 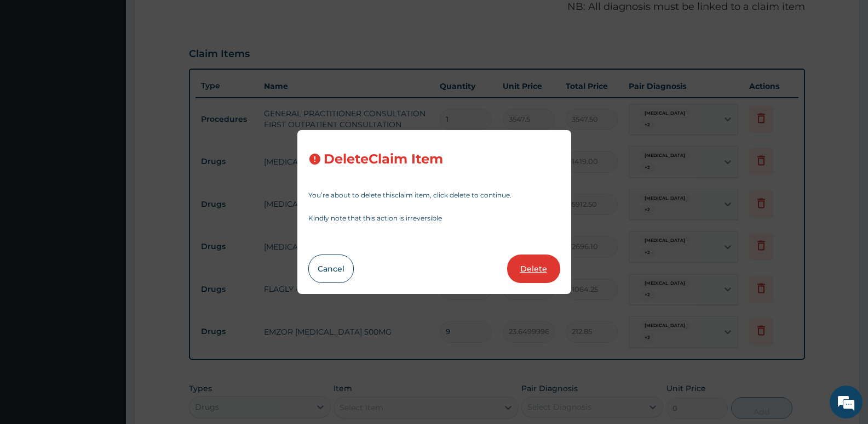 What do you see at coordinates (331, 269) in the screenshot?
I see `button: Cancel` at bounding box center [331, 269].